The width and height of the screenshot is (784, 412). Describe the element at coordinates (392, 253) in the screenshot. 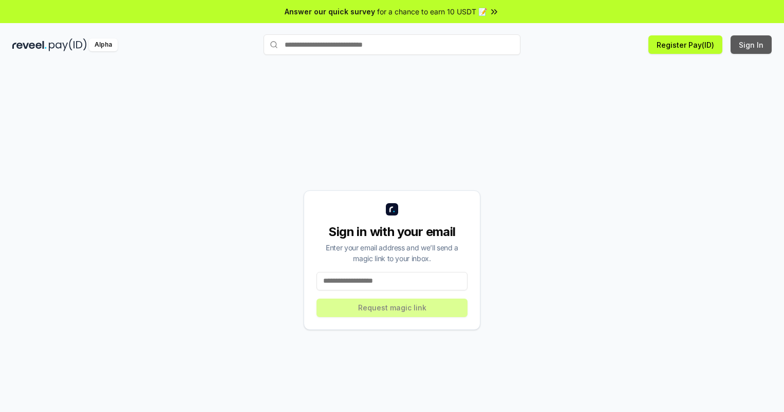

I see `div: Enter your email address and we’ll send a magic link to your inbox.` at that location.